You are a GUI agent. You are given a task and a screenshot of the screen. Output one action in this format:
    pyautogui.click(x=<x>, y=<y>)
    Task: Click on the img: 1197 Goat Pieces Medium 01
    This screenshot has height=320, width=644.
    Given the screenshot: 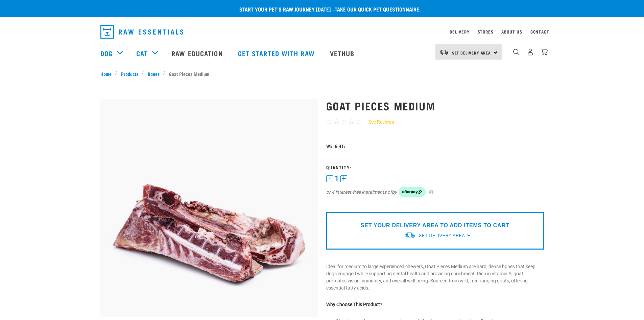 What is the action you would take?
    pyautogui.click(x=209, y=208)
    